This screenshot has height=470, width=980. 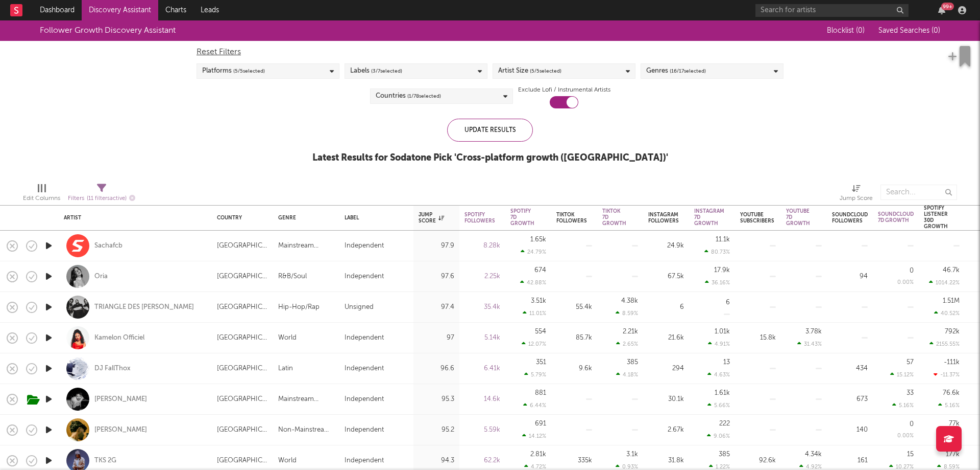 What do you see at coordinates (910, 454) in the screenshot?
I see `div: 15` at bounding box center [910, 454].